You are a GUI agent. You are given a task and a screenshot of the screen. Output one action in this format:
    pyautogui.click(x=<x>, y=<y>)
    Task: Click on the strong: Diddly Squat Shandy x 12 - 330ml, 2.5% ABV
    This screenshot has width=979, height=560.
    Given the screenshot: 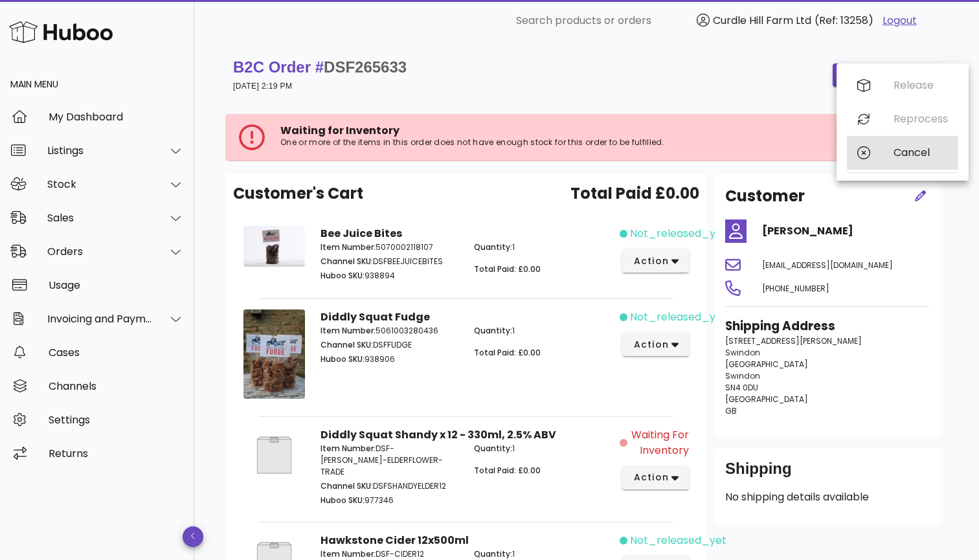 What is the action you would take?
    pyautogui.click(x=439, y=435)
    